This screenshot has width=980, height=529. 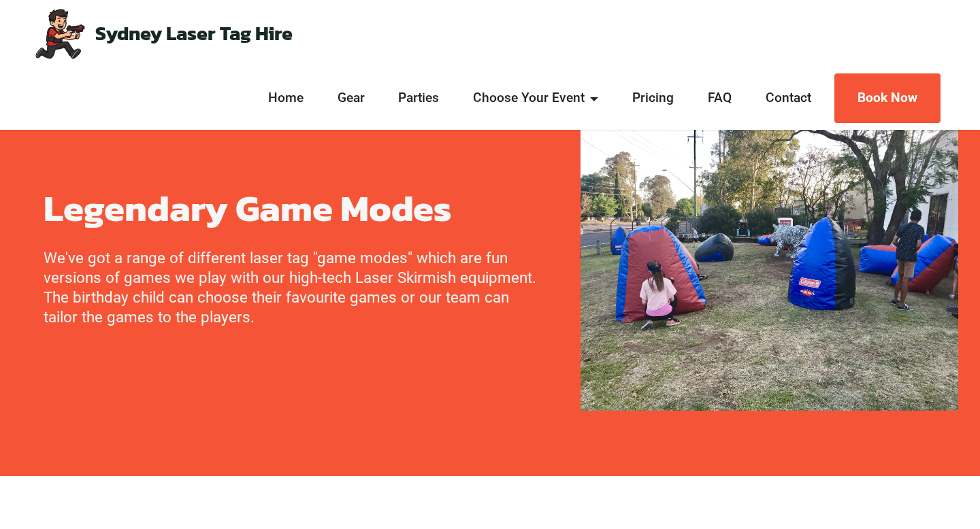 I want to click on img: Mobile Laser Tag Parties Sydney, so click(x=59, y=33).